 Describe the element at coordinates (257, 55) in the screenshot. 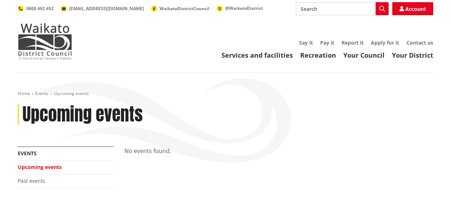

I see `a: Services and facilities` at that location.